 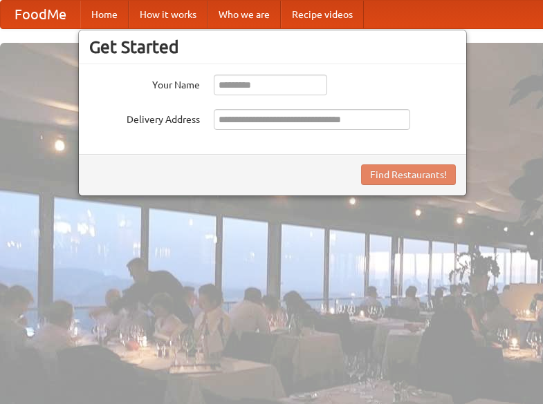 I want to click on a: Recipe videos, so click(x=322, y=15).